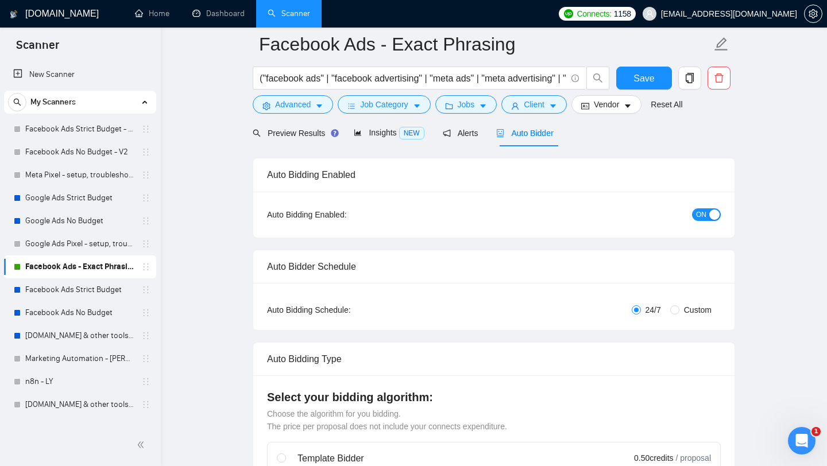 The height and width of the screenshot is (466, 827). Describe the element at coordinates (342, 215) in the screenshot. I see `div: Auto Bidding Enabled:` at that location.